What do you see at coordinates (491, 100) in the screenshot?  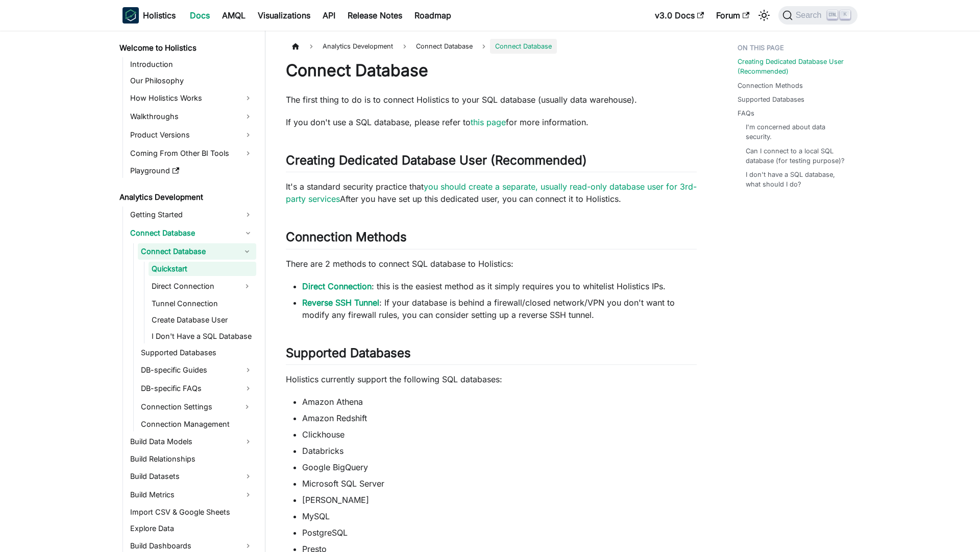 I see `p: The first thing to do is to connect Holistics to your SQL database (usually data warehouse).` at bounding box center [491, 100].